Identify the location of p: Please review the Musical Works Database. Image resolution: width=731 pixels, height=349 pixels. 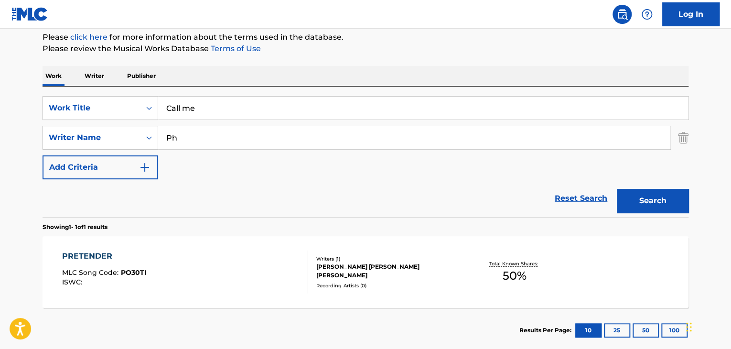
(365, 49).